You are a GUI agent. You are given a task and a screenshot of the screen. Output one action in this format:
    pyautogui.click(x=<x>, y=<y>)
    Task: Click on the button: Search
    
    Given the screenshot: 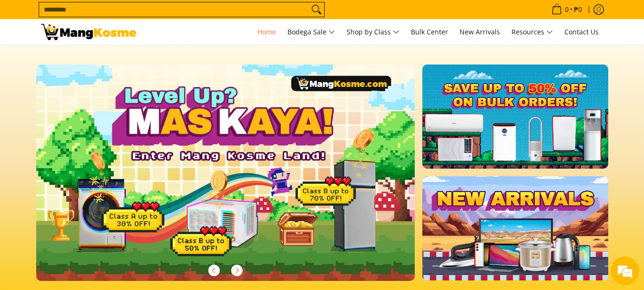 What is the action you would take?
    pyautogui.click(x=317, y=9)
    